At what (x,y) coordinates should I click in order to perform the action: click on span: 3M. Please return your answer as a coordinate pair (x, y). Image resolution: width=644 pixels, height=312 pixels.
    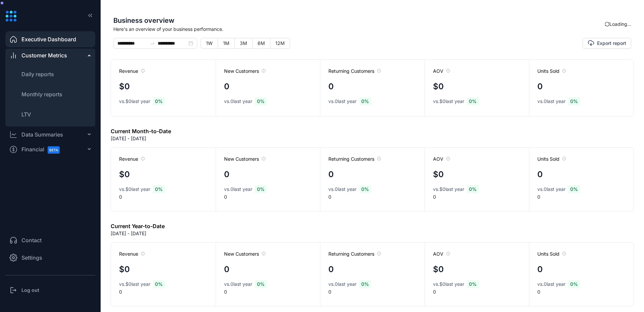
    Looking at the image, I should click on (243, 43).